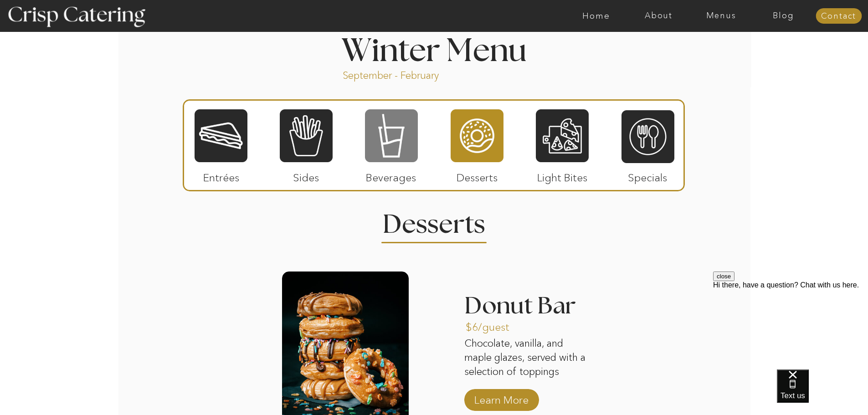 This screenshot has height=415, width=868. I want to click on nav: Blog, so click(783, 16).